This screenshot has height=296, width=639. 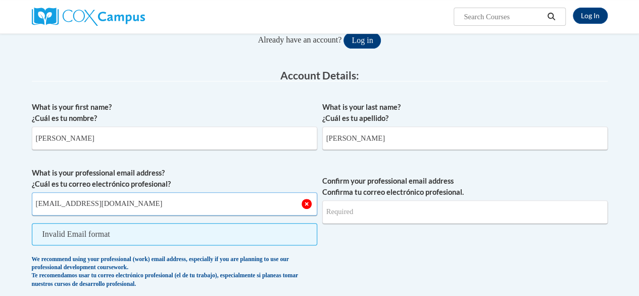 I want to click on span: Already have an account?, so click(x=300, y=39).